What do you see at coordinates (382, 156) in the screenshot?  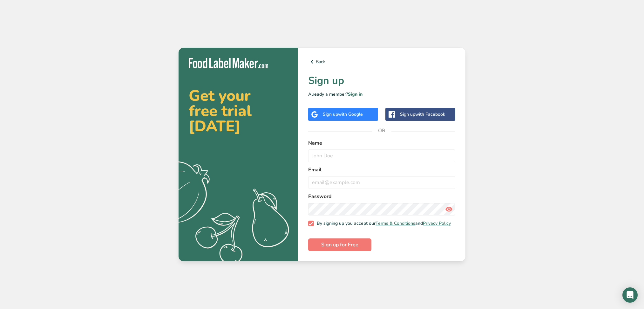 I see `input: John Doe` at bounding box center [382, 156].